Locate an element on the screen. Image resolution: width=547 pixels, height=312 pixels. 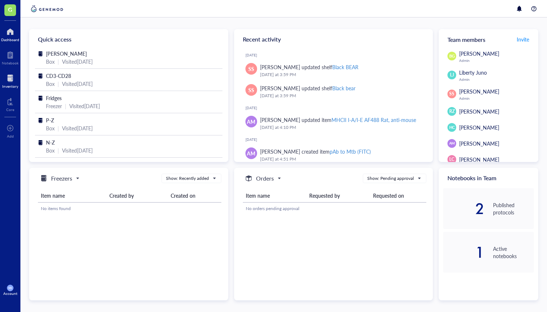
span: BG is located at coordinates (452, 56).